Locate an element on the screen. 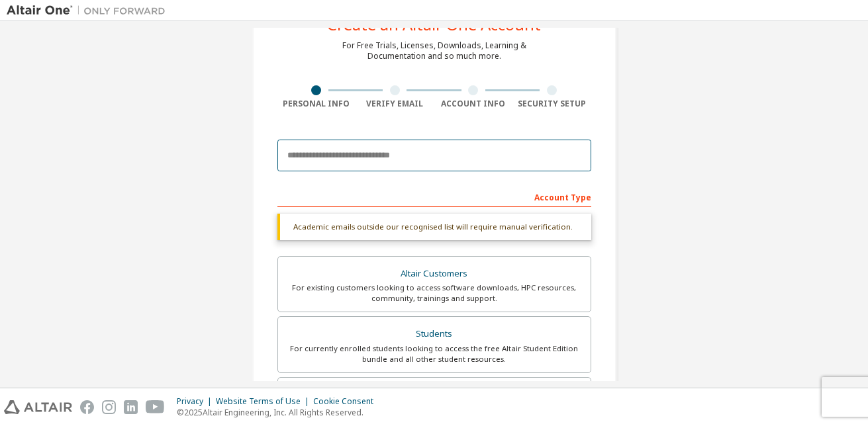  div: Verify Email is located at coordinates (395, 104).